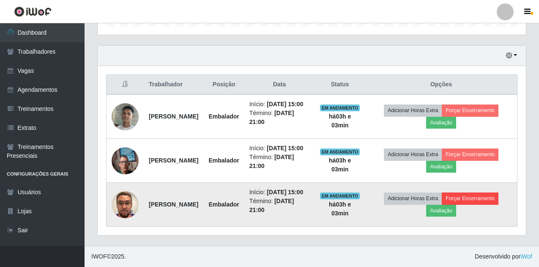  What do you see at coordinates (503, 256) in the screenshot?
I see `span: Desenvolvido por` at bounding box center [503, 256].